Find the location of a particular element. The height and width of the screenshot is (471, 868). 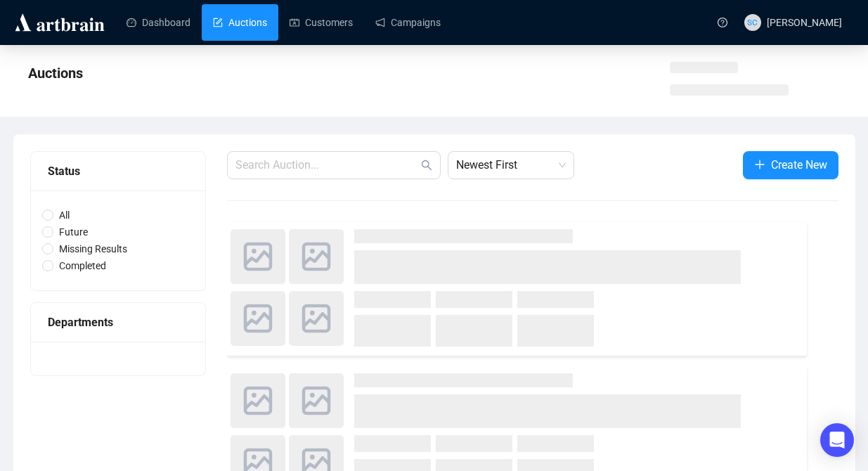

span: Missing Results is located at coordinates (93, 249).